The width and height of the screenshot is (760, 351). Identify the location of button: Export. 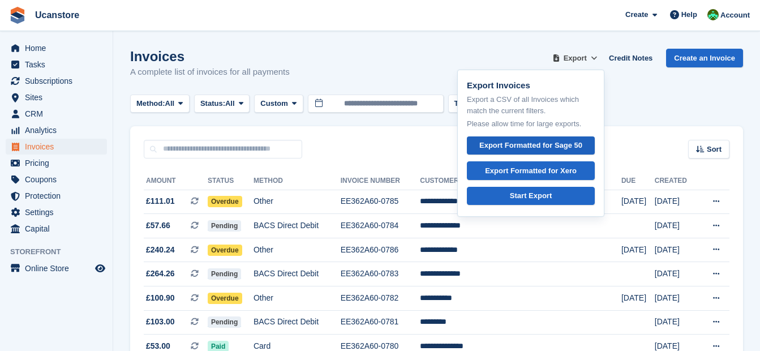
(575, 58).